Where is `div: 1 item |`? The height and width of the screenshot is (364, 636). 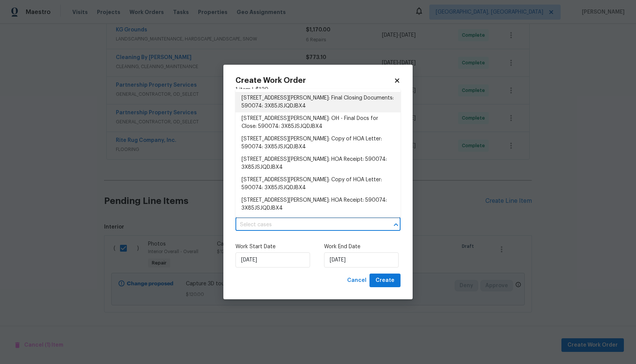
div: 1 item | is located at coordinates (318, 90).